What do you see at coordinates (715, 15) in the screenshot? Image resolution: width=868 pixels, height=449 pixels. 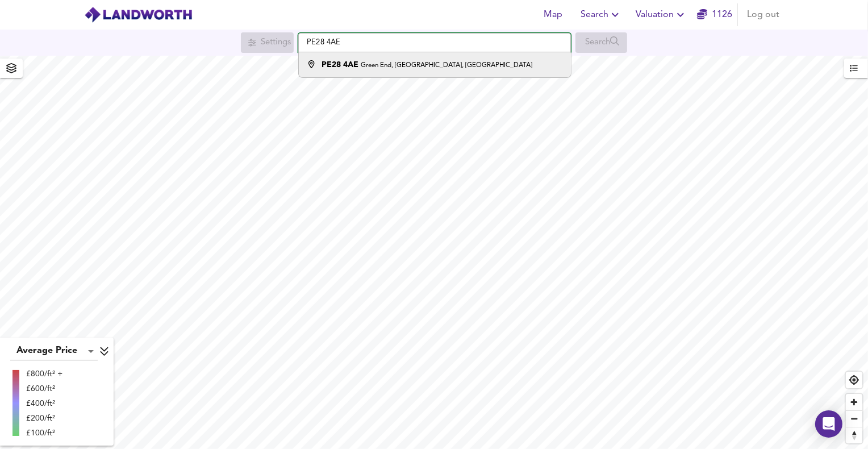 I see `button: 1126` at bounding box center [715, 15].